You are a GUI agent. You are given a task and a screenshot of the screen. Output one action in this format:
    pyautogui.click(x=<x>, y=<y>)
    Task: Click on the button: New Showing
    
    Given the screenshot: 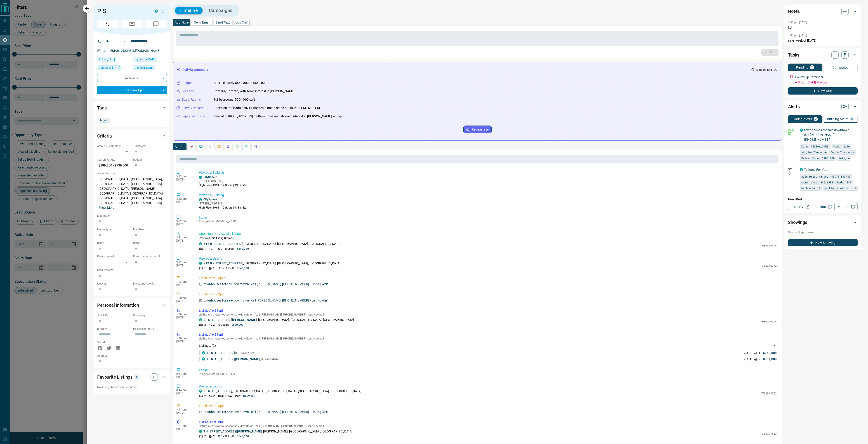 What is the action you would take?
    pyautogui.click(x=823, y=242)
    